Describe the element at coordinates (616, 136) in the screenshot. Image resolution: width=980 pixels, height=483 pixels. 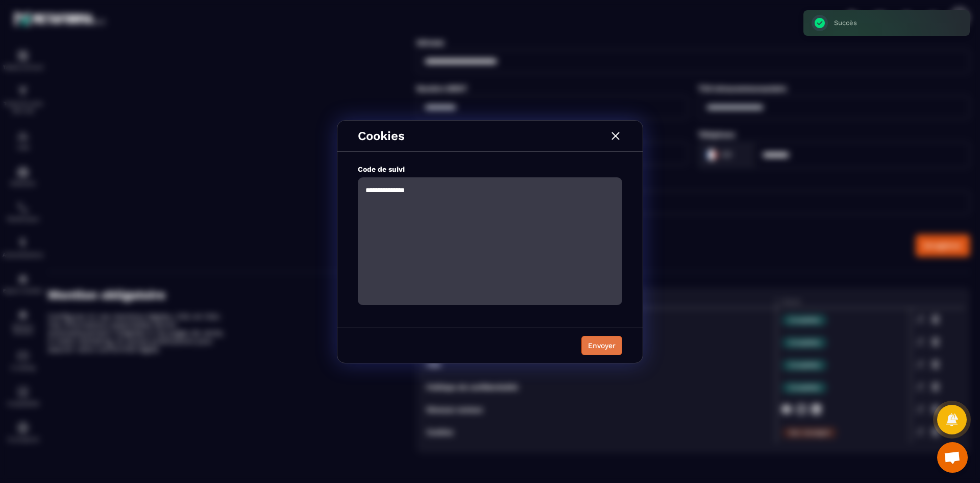
I see `img: close-w.0bb75850.svg` at that location.